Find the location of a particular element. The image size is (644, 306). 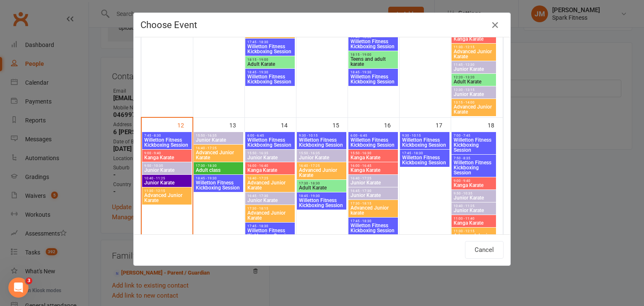

button: Close is located at coordinates (495, 25).